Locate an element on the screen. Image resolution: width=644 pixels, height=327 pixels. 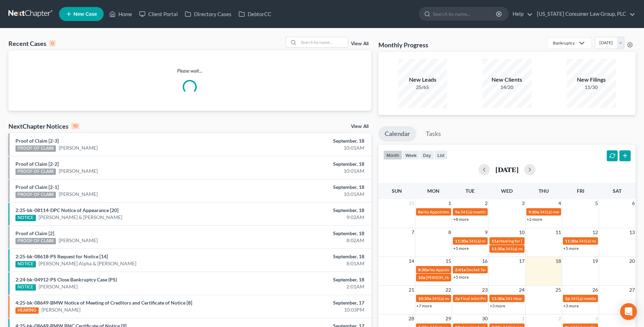
span: 9 is located at coordinates (486, 233).